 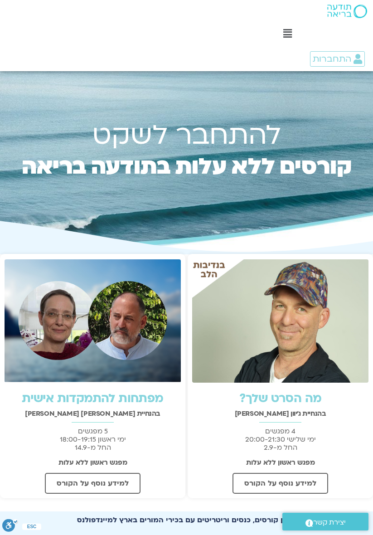 I want to click on span: החל מ-14.9, so click(x=93, y=448).